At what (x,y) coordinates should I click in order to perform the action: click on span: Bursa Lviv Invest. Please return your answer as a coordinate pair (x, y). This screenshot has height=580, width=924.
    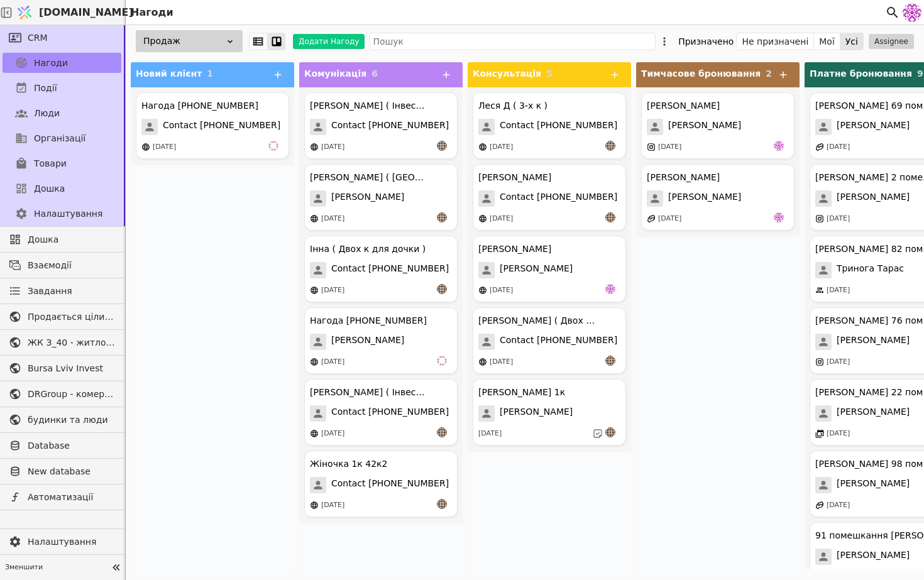
    Looking at the image, I should click on (71, 369).